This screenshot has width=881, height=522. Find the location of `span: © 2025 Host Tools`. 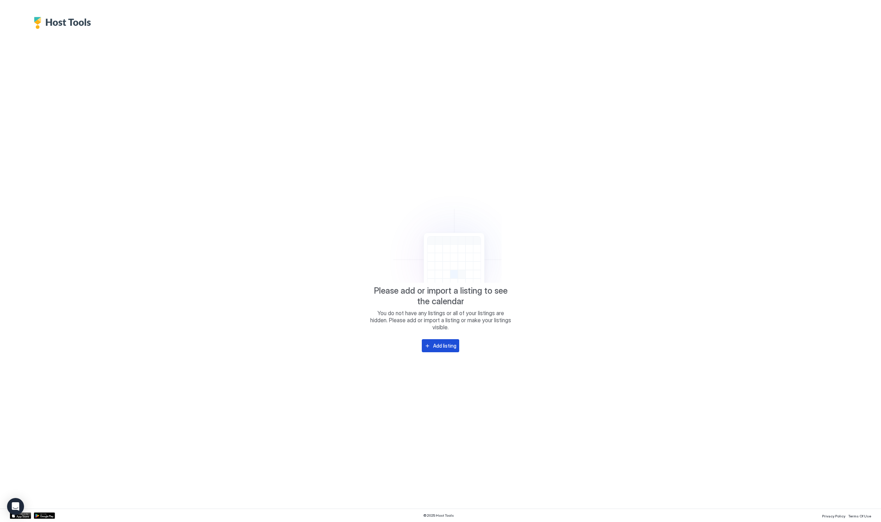

span: © 2025 Host Tools is located at coordinates (438, 515).